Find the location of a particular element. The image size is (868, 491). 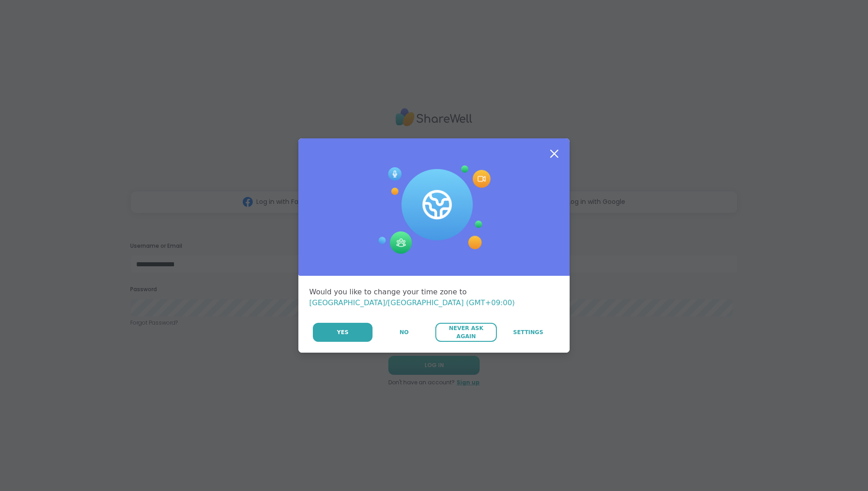

span: Settings is located at coordinates (528, 333).